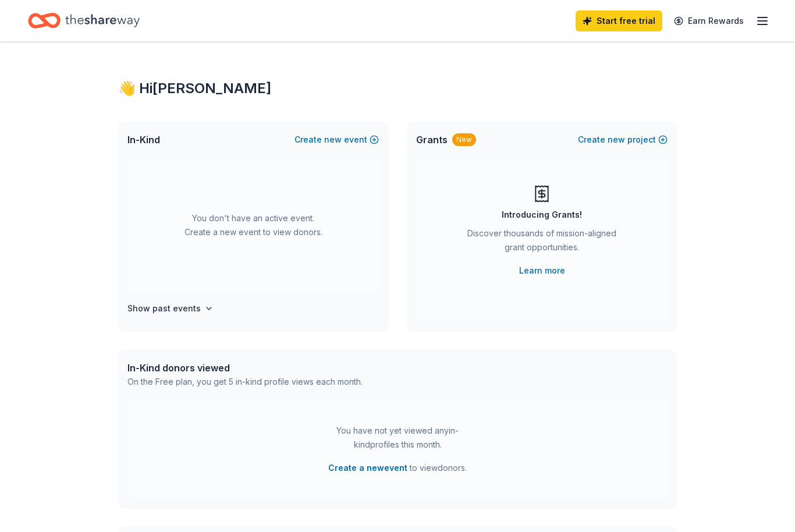 The width and height of the screenshot is (795, 532). What do you see at coordinates (708, 21) in the screenshot?
I see `a: Earn Rewards` at bounding box center [708, 21].